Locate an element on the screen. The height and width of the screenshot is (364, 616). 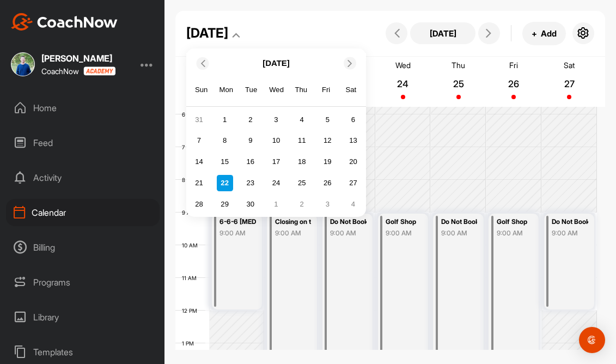
div: Choose Sunday, September 28th, 2025 is located at coordinates (199, 204).